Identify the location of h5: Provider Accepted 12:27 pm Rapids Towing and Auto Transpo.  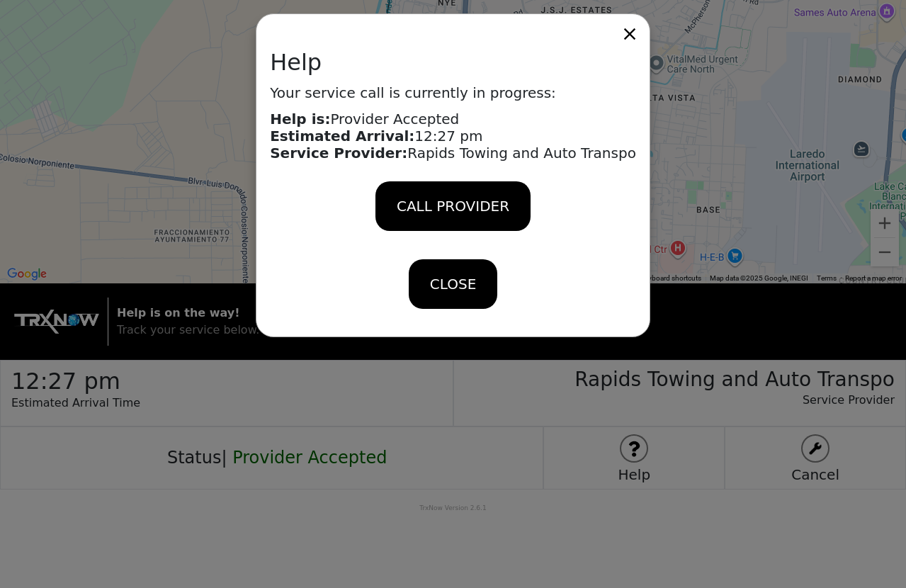
(453, 136).